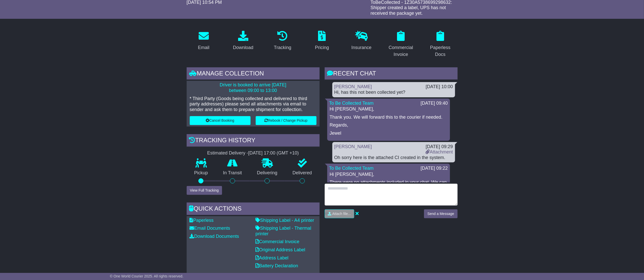 Image resolution: width=644 pixels, height=280 pixels. What do you see at coordinates (280, 250) in the screenshot?
I see `a: Original Address Label` at bounding box center [280, 250].